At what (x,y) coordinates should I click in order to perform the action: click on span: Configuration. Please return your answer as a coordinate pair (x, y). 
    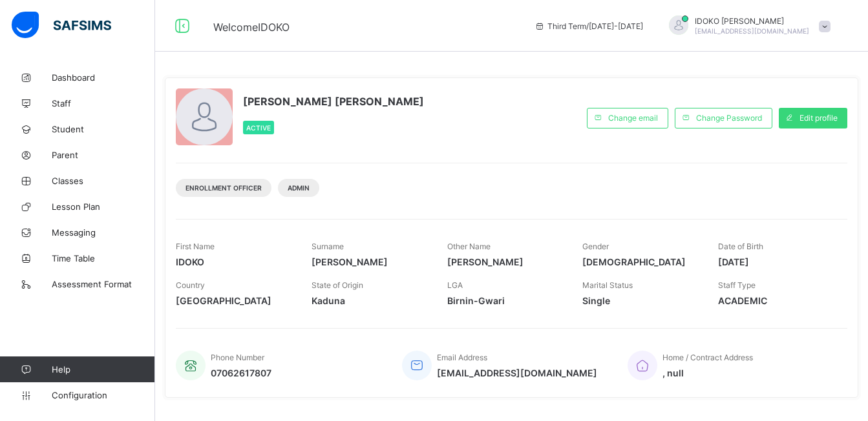
    Looking at the image, I should click on (103, 395).